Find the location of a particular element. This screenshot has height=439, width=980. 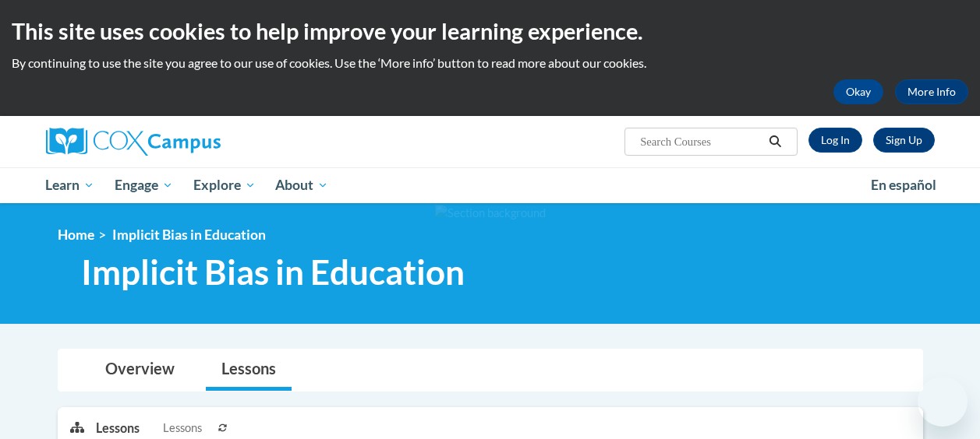

p: By continuing to use the site you agree to our use of cookies. Use the ‘More info’ button to read... is located at coordinates (490, 63).